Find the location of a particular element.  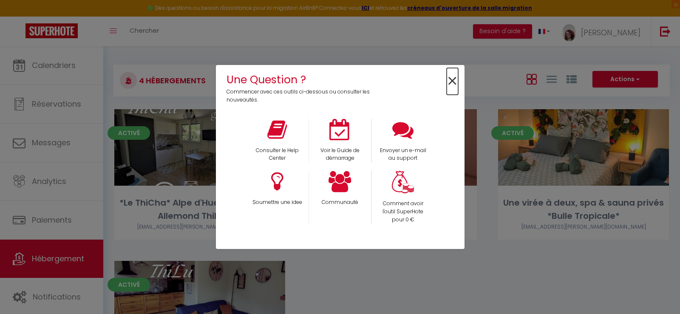

p: Comment avoir l'outil SuperHote pour 0 € is located at coordinates (403, 212).